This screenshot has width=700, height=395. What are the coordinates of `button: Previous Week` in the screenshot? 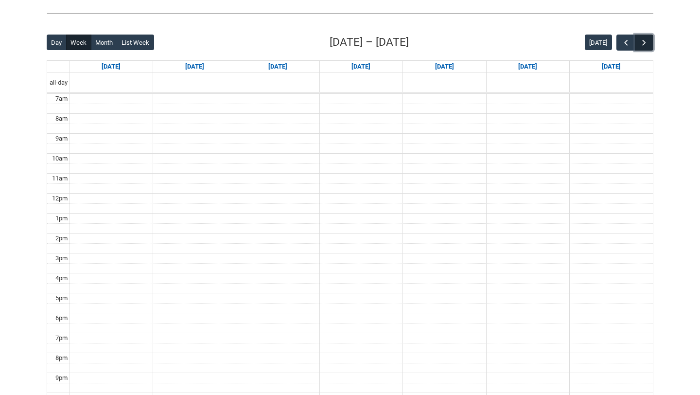 It's located at (625, 42).